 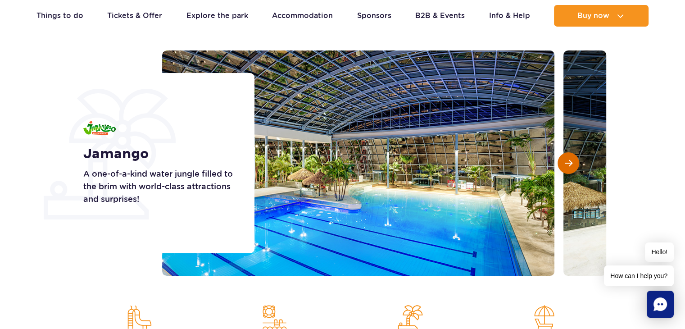 What do you see at coordinates (302, 16) in the screenshot?
I see `a: Accommodation` at bounding box center [302, 16].